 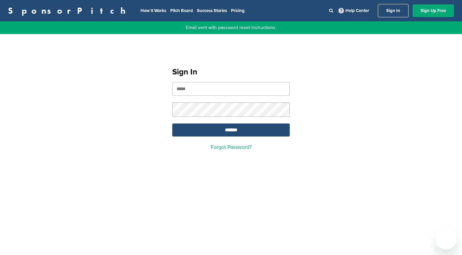 I want to click on a: Success Stories, so click(x=212, y=11).